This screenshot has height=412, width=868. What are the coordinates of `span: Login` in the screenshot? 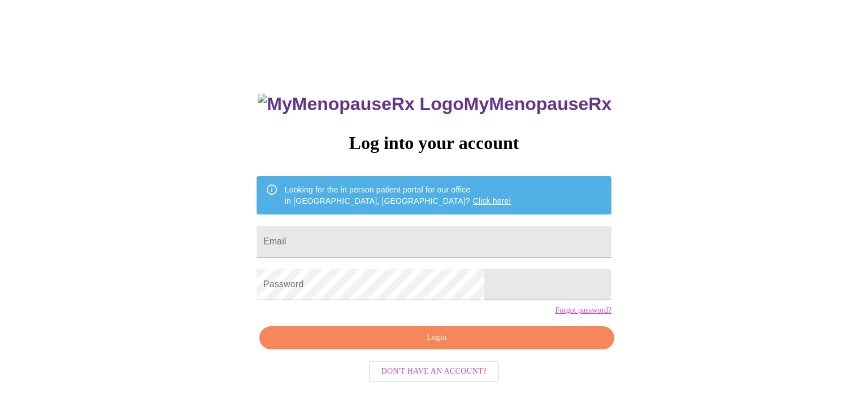 It's located at (437, 337).